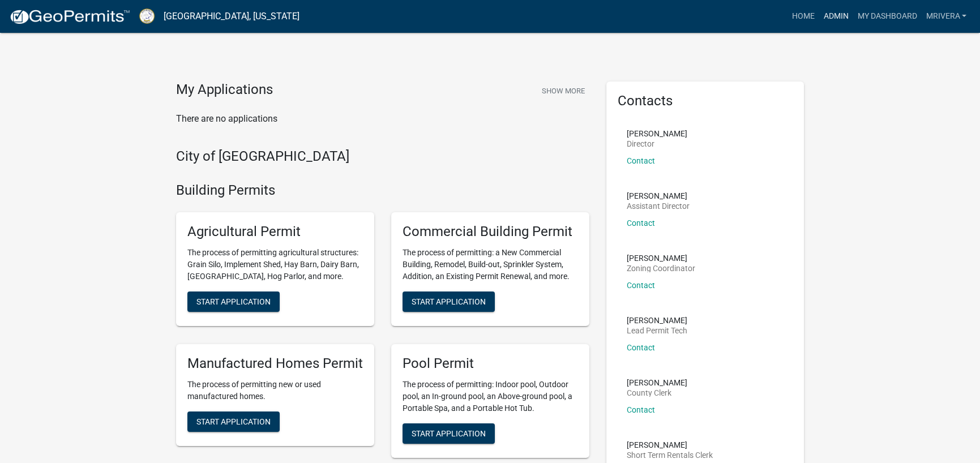 This screenshot has height=463, width=980. What do you see at coordinates (657, 393) in the screenshot?
I see `p: County Clerk` at bounding box center [657, 393].